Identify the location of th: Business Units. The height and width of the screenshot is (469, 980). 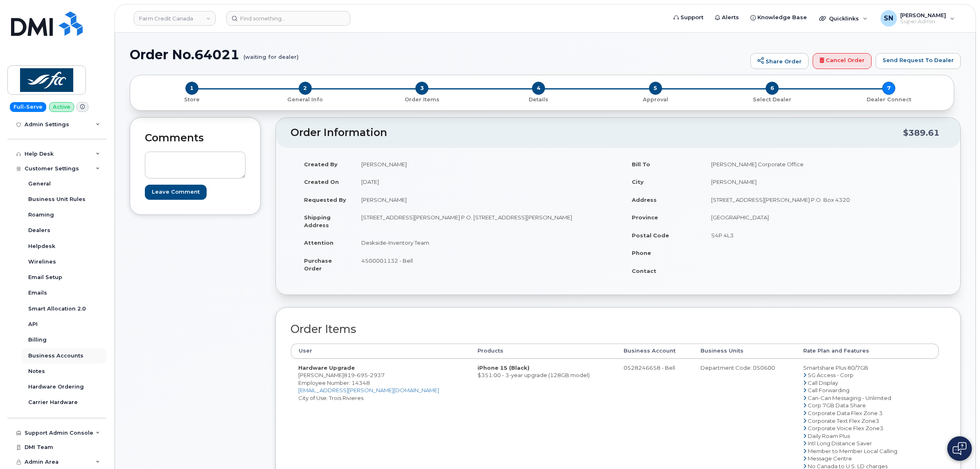
(744, 351).